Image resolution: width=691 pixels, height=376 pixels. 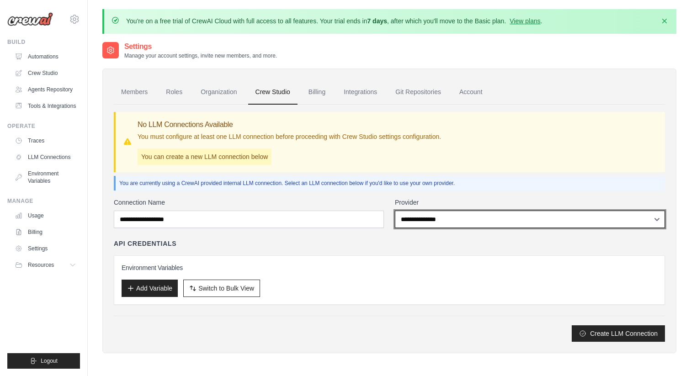 I want to click on span: Switch to Bulk View, so click(x=226, y=288).